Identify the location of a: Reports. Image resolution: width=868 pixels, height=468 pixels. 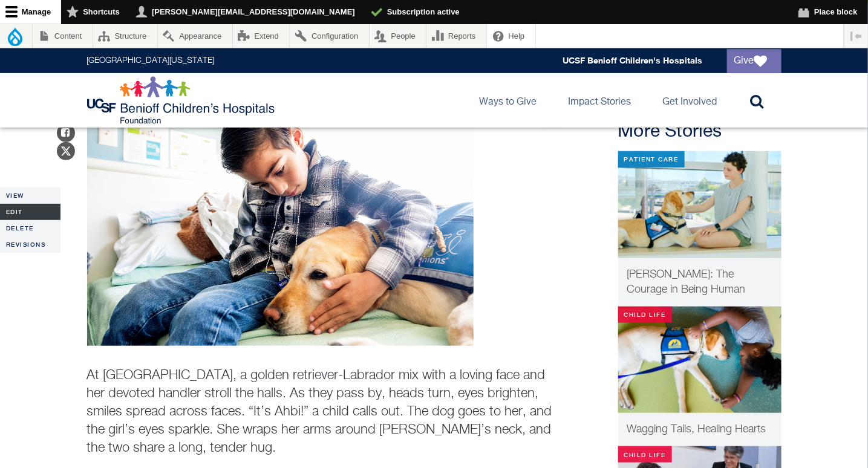
(457, 36).